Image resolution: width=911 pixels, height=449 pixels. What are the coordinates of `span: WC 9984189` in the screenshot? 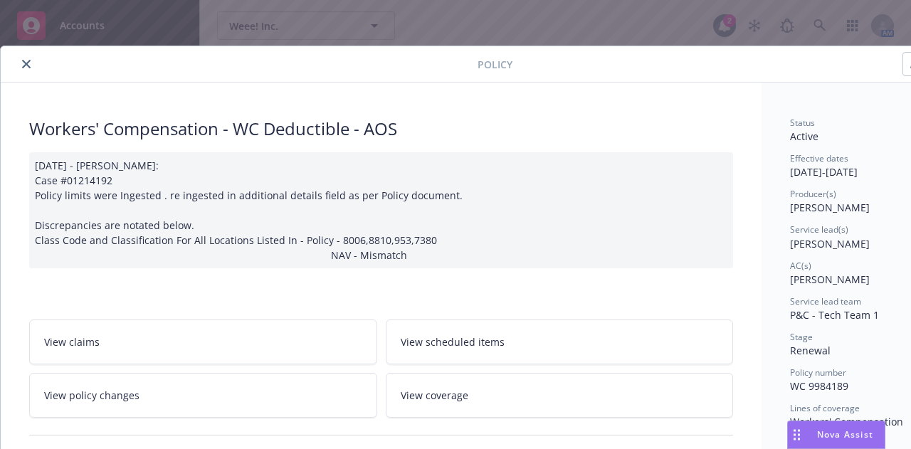 It's located at (819, 386).